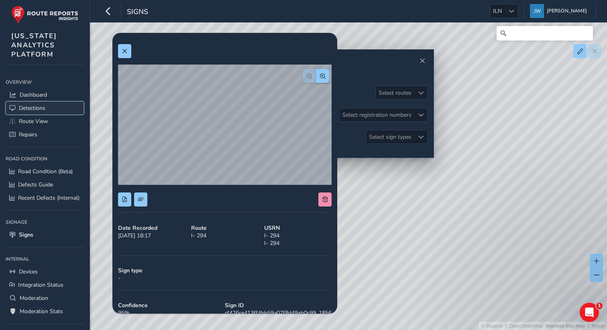  I want to click on a: Detections, so click(45, 108).